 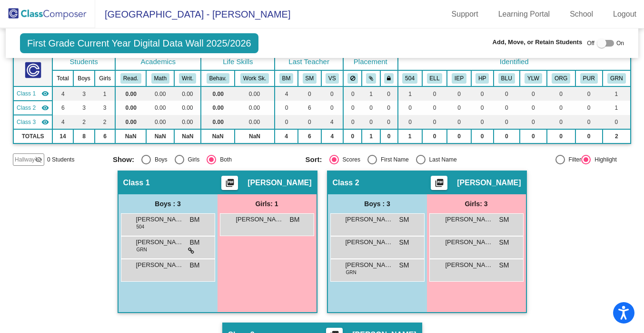 What do you see at coordinates (84, 122) in the screenshot?
I see `td: 2` at bounding box center [84, 122].